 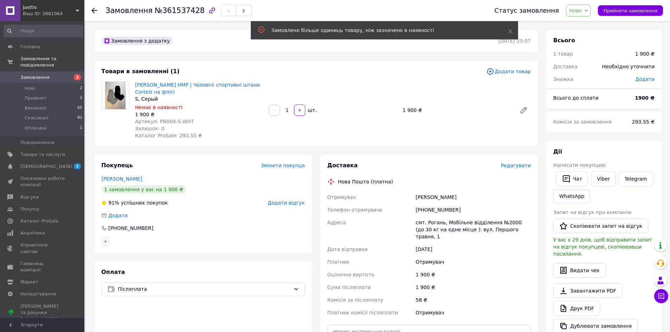 I want to click on span: Покупці, so click(x=30, y=209).